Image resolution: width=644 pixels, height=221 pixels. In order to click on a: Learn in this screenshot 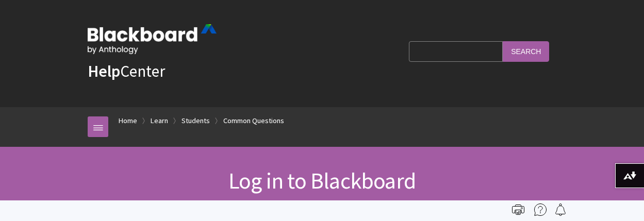, I will do `click(159, 120)`.